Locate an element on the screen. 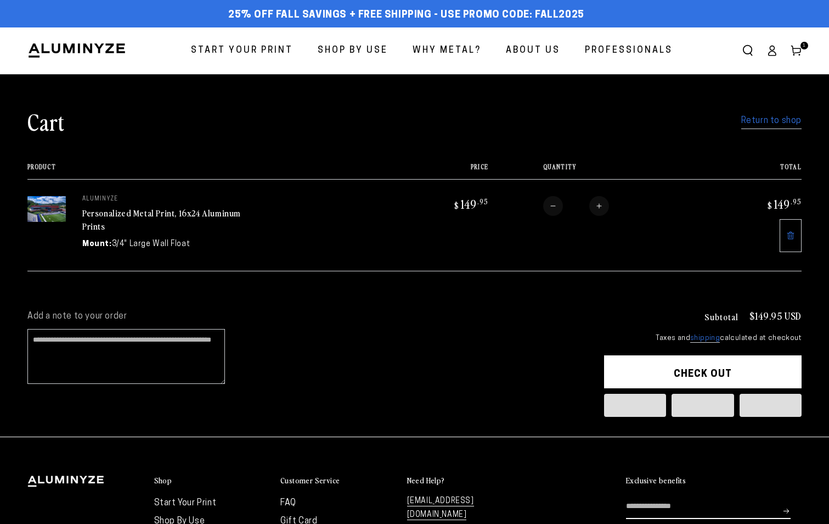  summary: Customer Service is located at coordinates (338, 480).